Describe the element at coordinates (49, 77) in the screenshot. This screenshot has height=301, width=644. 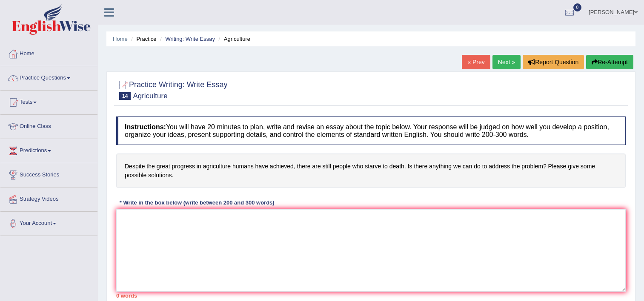
I see `a: Practice Questions` at that location.